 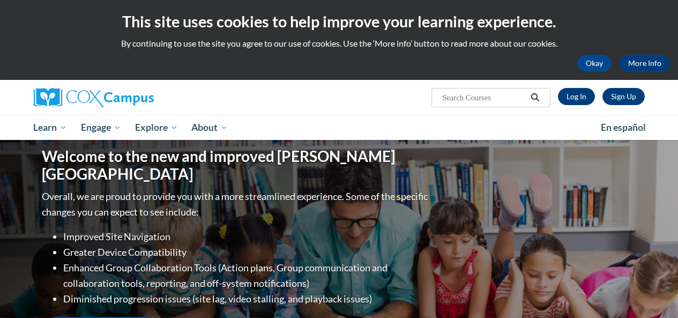 What do you see at coordinates (624, 128) in the screenshot?
I see `a: En español` at bounding box center [624, 128].